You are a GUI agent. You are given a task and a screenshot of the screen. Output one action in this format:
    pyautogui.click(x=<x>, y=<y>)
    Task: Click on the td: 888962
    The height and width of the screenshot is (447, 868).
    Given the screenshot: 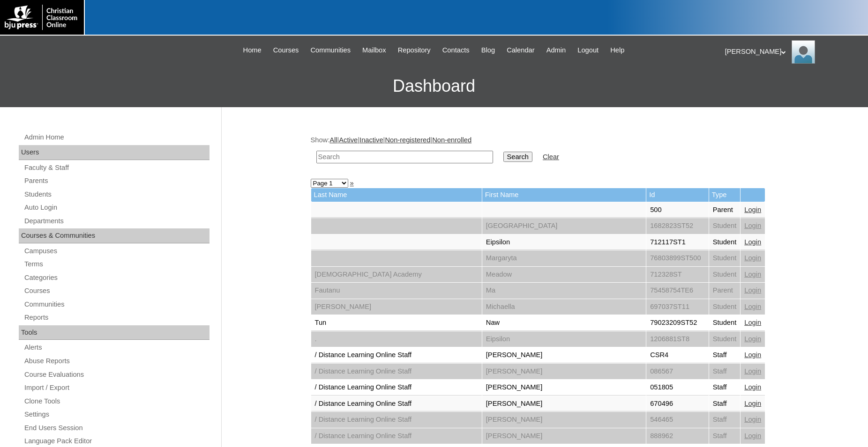 What is the action you would take?
    pyautogui.click(x=677, y=436)
    